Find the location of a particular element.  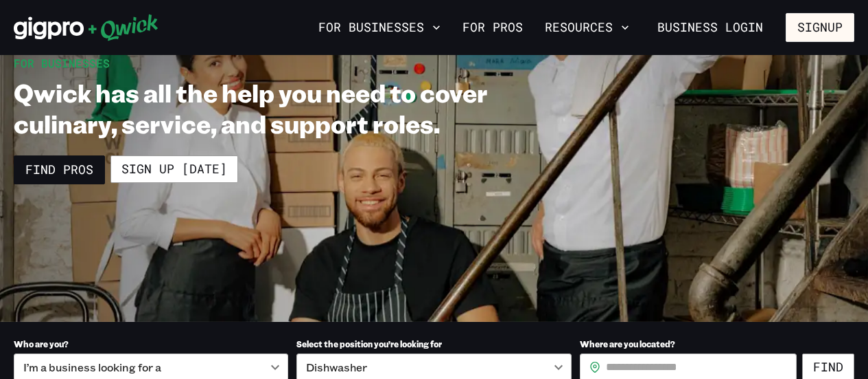

span: Who are you? is located at coordinates (41, 344).